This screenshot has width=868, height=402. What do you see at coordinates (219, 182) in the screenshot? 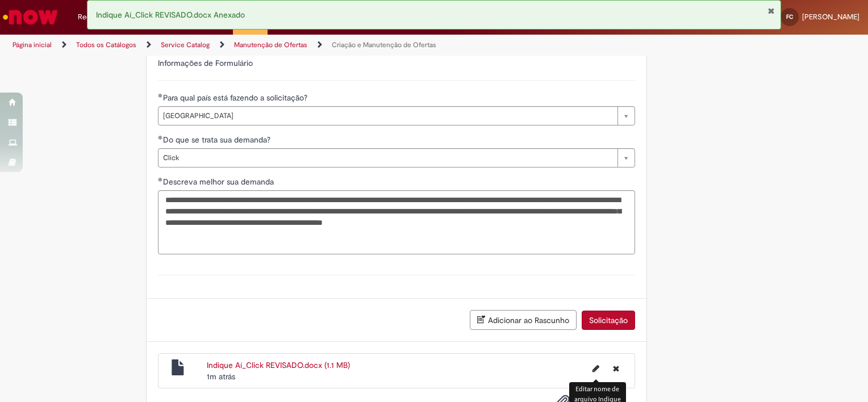
I see `span: Descreva melhor sua demanda` at bounding box center [219, 182].